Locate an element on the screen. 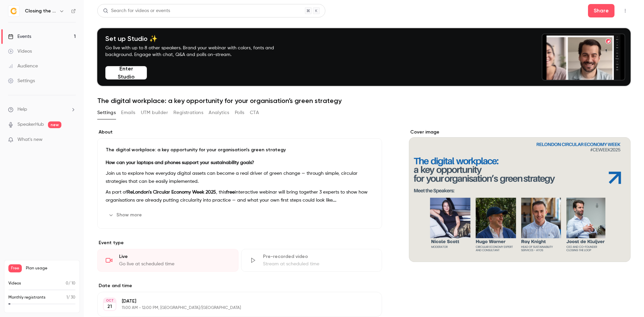 The width and height of the screenshot is (644, 317). div: Pre-recorded video is located at coordinates (318, 257).